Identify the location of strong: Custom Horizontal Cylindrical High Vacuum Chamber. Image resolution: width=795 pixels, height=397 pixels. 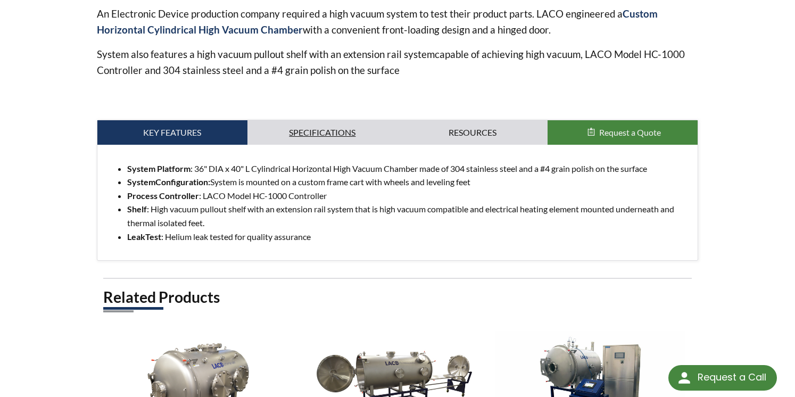
(377, 21).